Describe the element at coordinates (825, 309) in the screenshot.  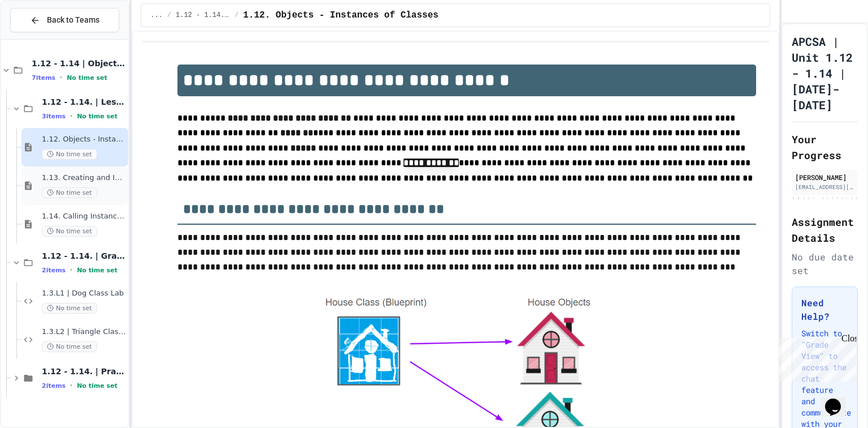
I see `h3: Need Help?` at that location.